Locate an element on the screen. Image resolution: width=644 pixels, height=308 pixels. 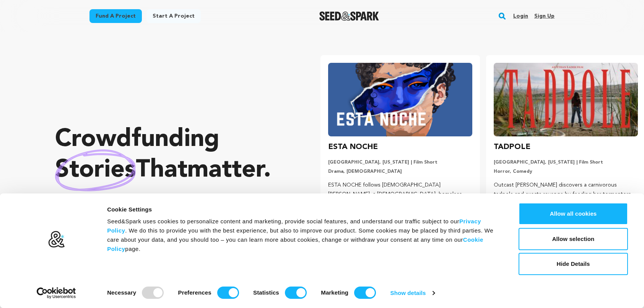
button: Hide Details is located at coordinates (573, 264).